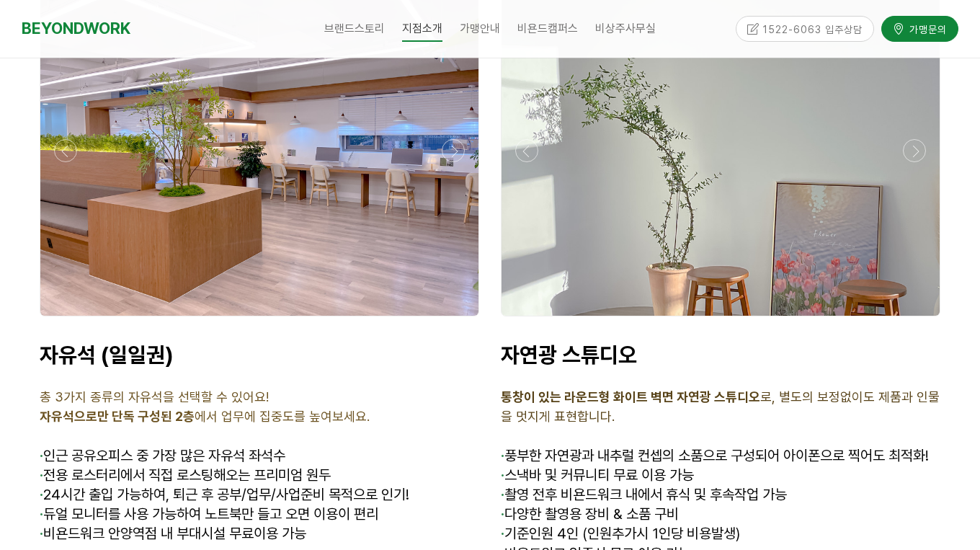 The image size is (980, 550). What do you see at coordinates (423, 29) in the screenshot?
I see `span: 지점소개` at bounding box center [423, 29].